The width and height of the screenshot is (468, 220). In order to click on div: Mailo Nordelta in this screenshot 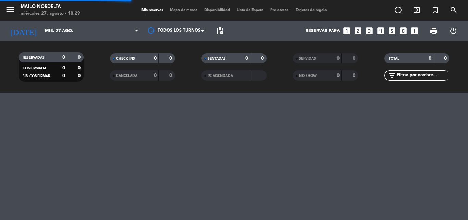, I will do `click(50, 7)`.